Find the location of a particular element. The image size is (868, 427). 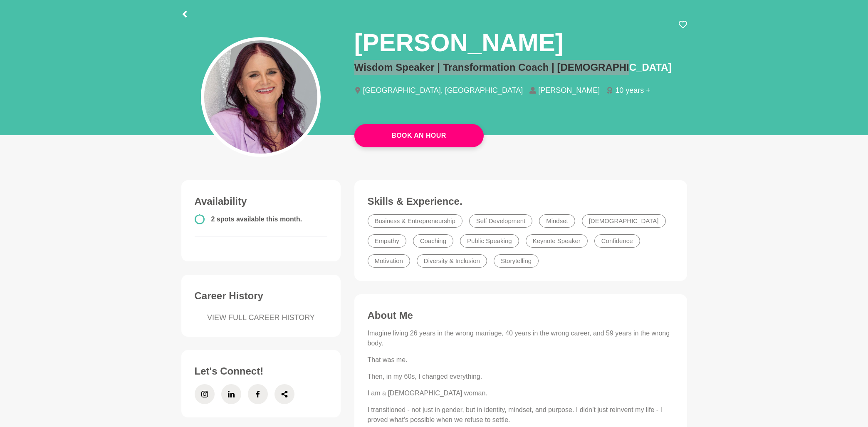

a: Instagram is located at coordinates (205, 394).